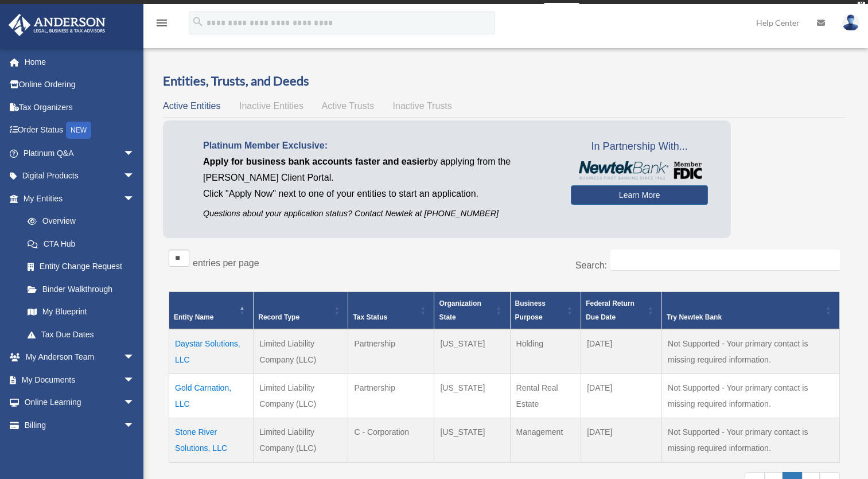  What do you see at coordinates (472, 310) in the screenshot?
I see `th: Organization State: Activate to sort` at bounding box center [472, 310].